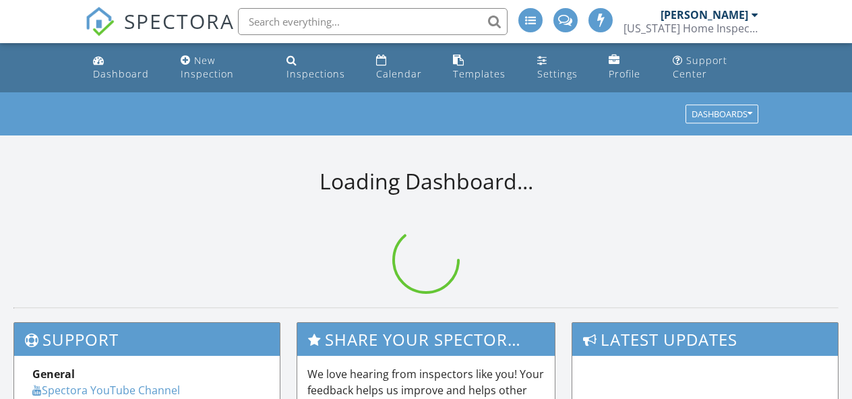 The width and height of the screenshot is (852, 399). I want to click on span: SPECTORA, so click(179, 21).